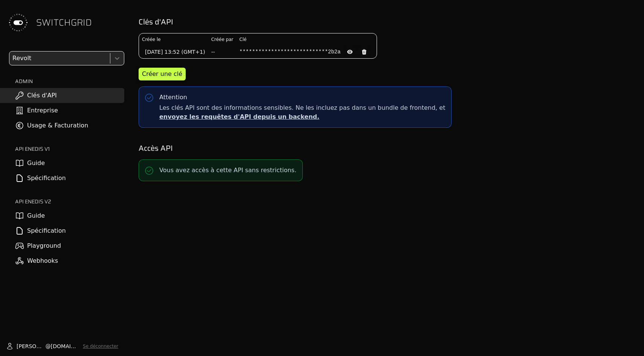 The image size is (644, 356). I want to click on h2: API ENEDIS v1, so click(70, 149).